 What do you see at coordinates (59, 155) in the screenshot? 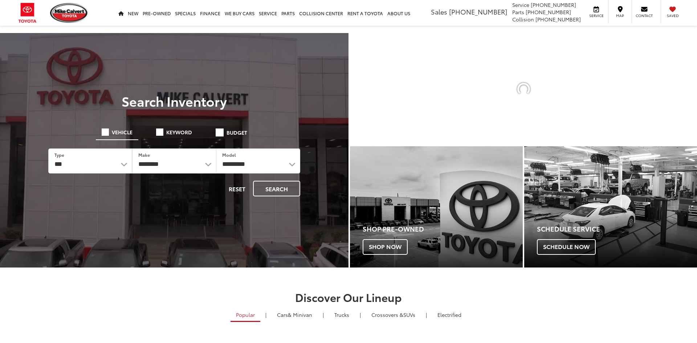
I see `label: Type` at bounding box center [59, 155].